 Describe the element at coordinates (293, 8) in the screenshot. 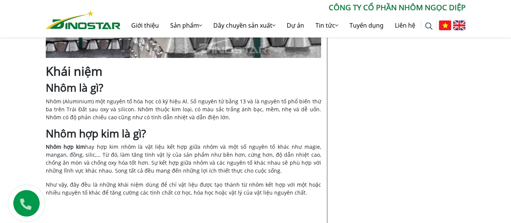

I see `p: CÔNG TY CỔ PHẦN NHÔM NGỌC DIỆP` at that location.